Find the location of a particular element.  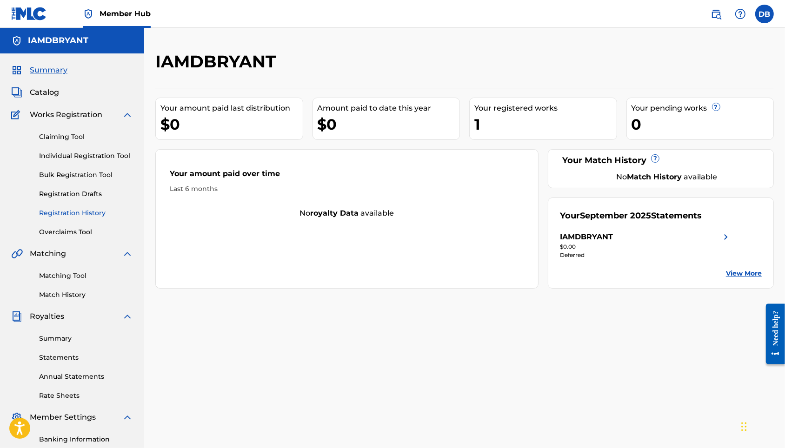

div: User Menu is located at coordinates (764, 14).